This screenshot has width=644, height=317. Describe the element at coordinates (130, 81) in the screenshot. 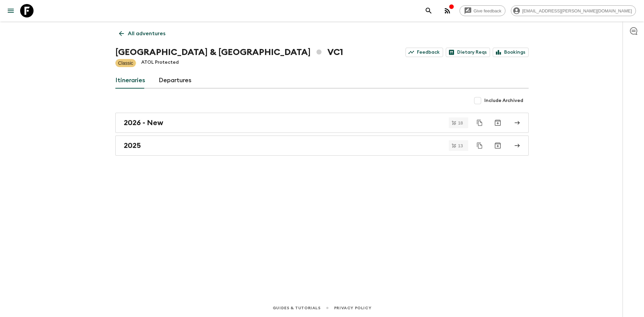

I see `a: Itineraries` at that location.